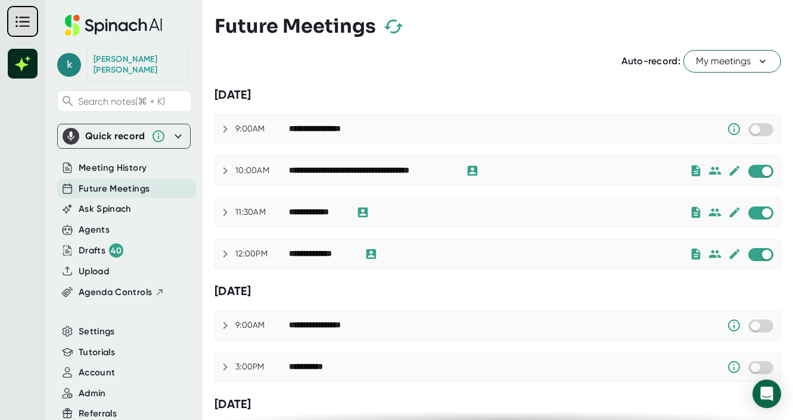 This screenshot has width=793, height=420. I want to click on span: Account, so click(96, 373).